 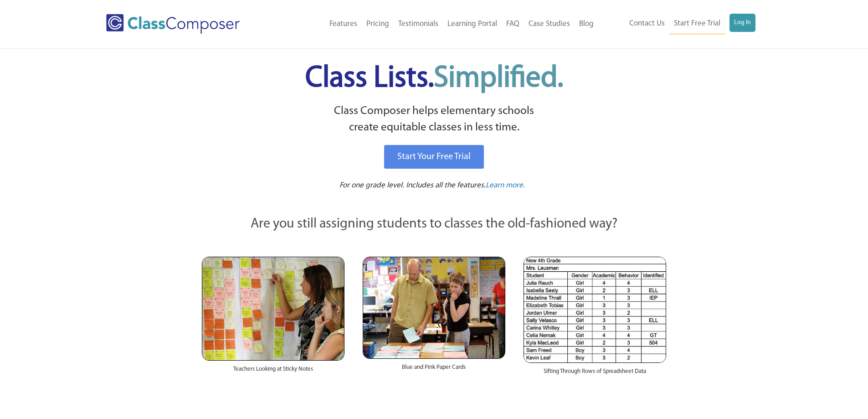 I want to click on a: Start Your Free Trial, so click(x=434, y=157).